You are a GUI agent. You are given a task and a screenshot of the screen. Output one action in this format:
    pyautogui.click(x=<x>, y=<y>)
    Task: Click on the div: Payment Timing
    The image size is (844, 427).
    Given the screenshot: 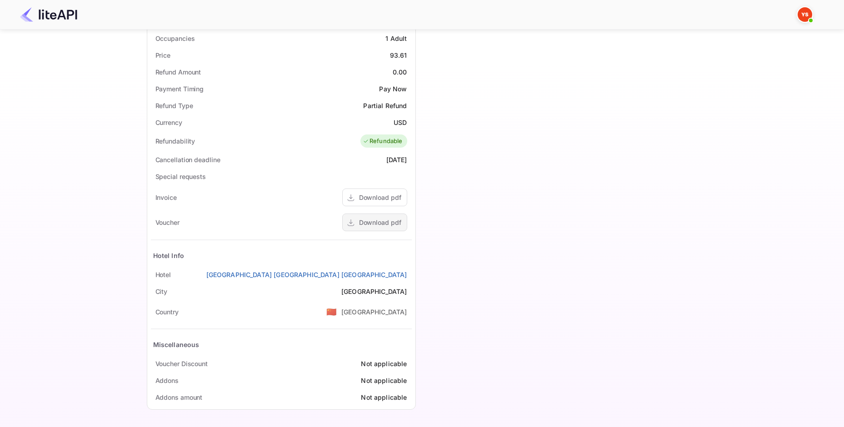 What is the action you would take?
    pyautogui.click(x=180, y=89)
    